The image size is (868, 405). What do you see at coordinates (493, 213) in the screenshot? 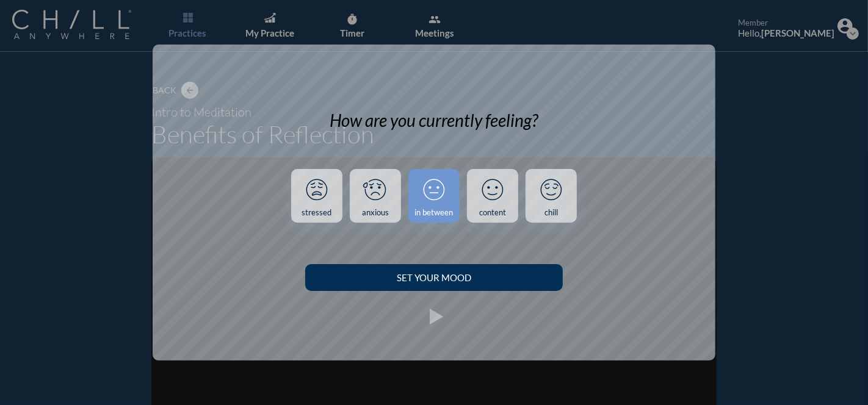
I see `div: content` at bounding box center [493, 213].